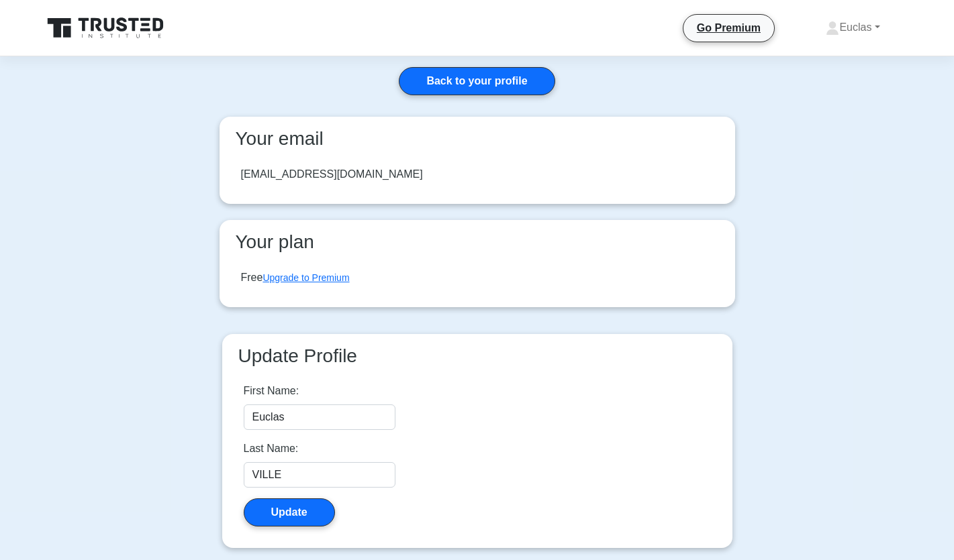  Describe the element at coordinates (477, 139) in the screenshot. I see `h3: Your email` at that location.